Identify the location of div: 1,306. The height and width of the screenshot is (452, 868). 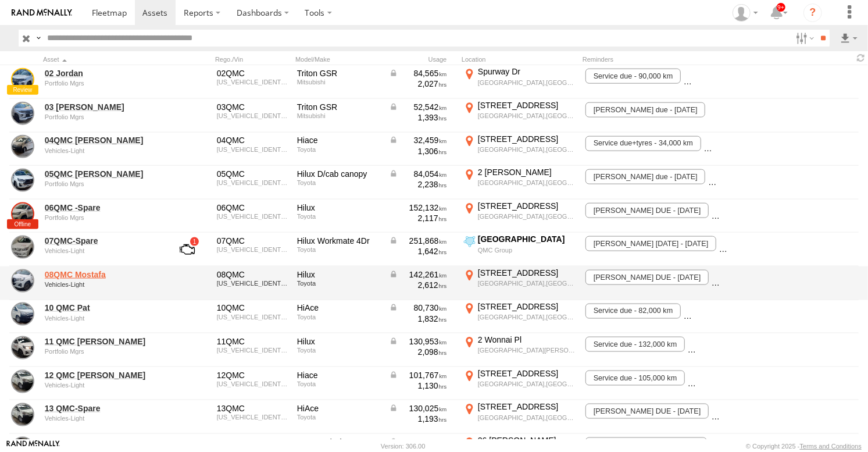
(418, 151).